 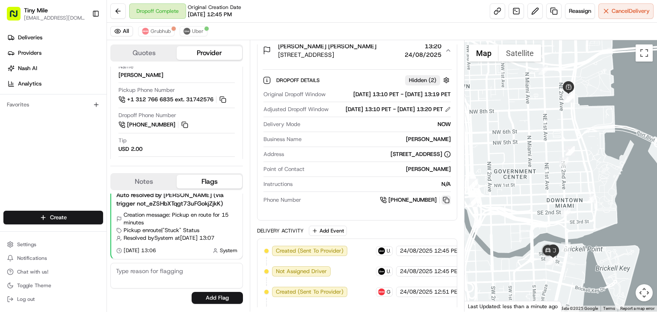 What do you see at coordinates (280, 231) in the screenshot?
I see `div: Delivery Activity` at bounding box center [280, 231].